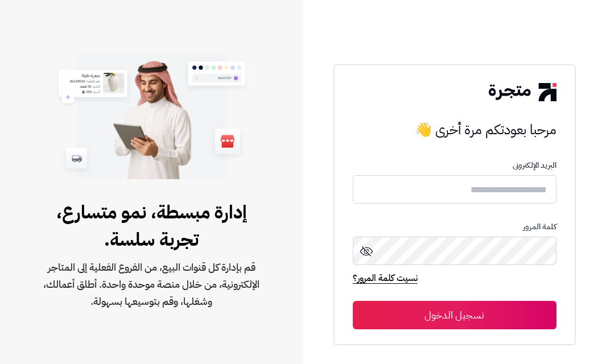  What do you see at coordinates (385, 279) in the screenshot?
I see `a: نسيت كلمة المرور؟` at bounding box center [385, 279].